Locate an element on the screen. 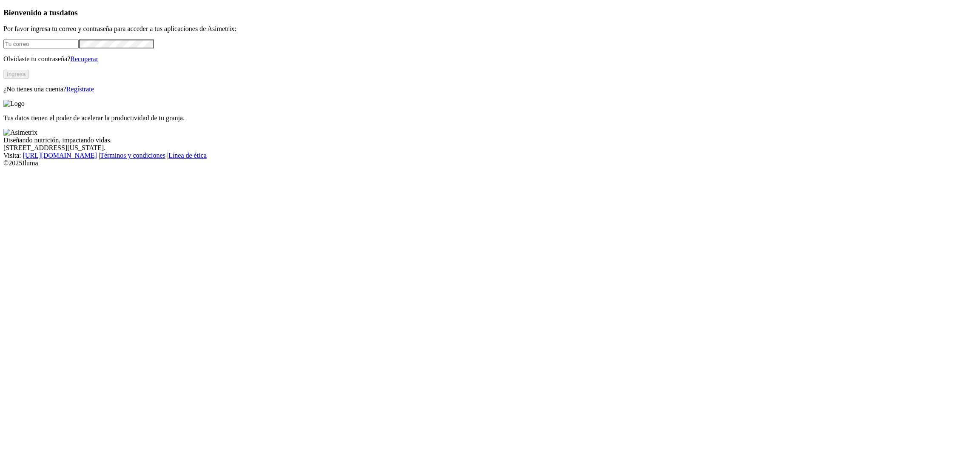 Image resolution: width=980 pixels, height=465 pixels. img: Logo is located at coordinates (14, 104).